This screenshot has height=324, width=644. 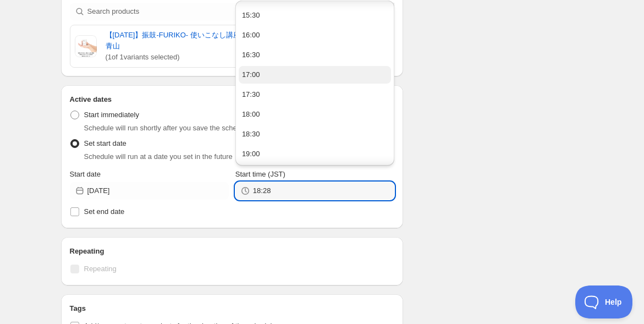 I want to click on span: Start immediately, so click(x=112, y=114).